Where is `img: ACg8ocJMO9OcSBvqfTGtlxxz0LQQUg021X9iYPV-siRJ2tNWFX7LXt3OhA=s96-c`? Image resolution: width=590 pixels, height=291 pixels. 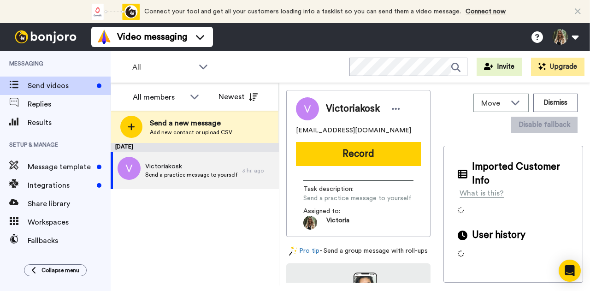
img: ACg8ocJMO9OcSBvqfTGtlxxz0LQQUg021X9iYPV-siRJ2tNWFX7LXt3OhA=s96-c is located at coordinates (310, 223).